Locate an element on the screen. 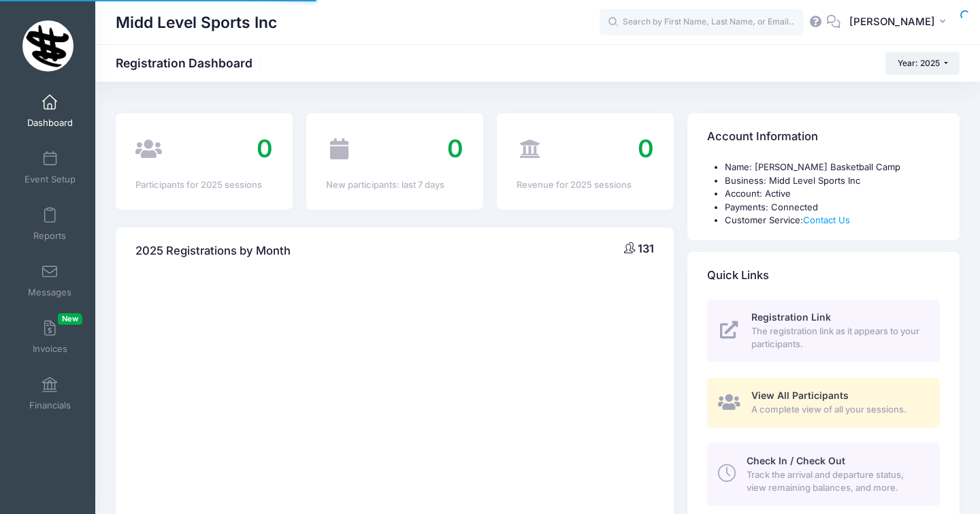 This screenshot has height=514, width=980. h4: Quick Links is located at coordinates (738, 275).